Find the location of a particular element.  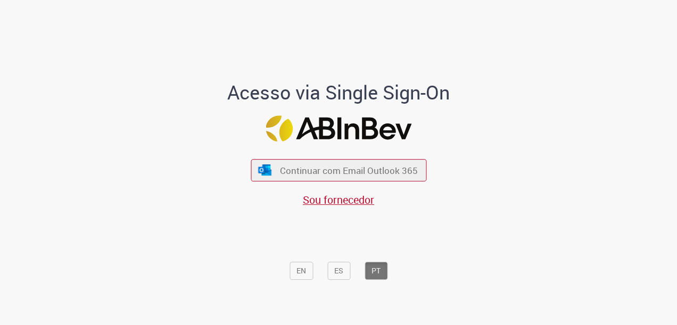

button: EN is located at coordinates (301, 271).